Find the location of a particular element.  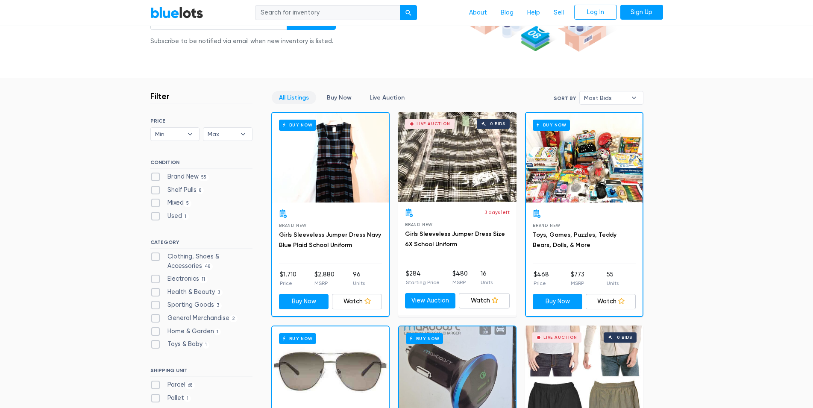

a: About is located at coordinates (478, 13).